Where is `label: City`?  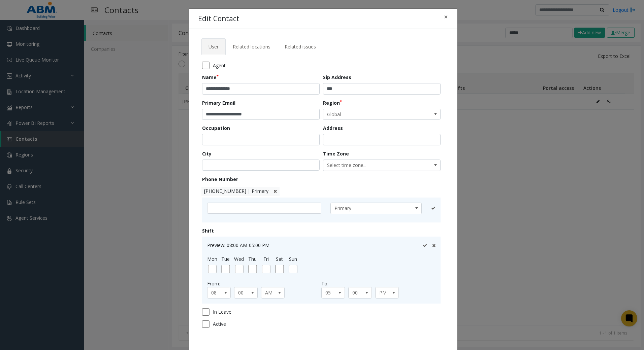 label: City is located at coordinates (207, 154).